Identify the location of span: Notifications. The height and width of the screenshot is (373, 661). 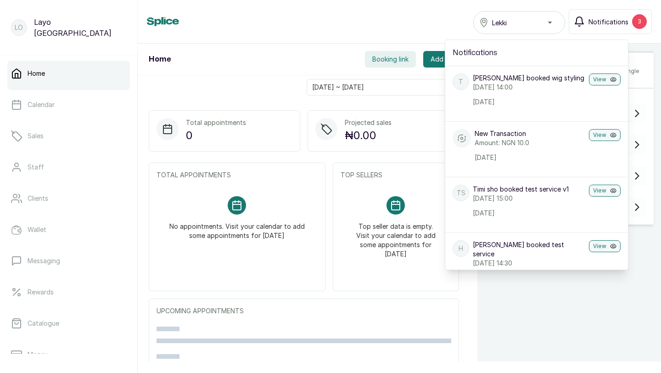
(608, 22).